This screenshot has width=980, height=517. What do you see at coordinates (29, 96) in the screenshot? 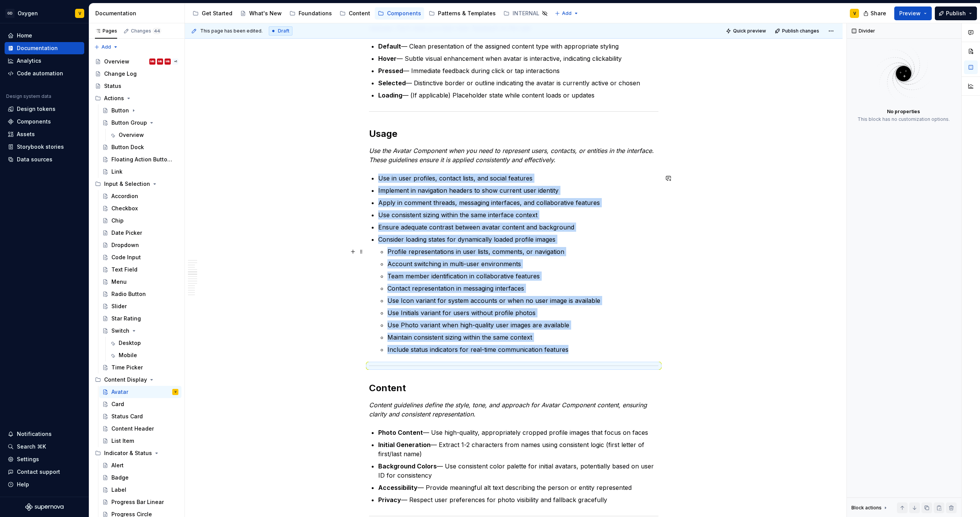
I see `div: Design system data` at bounding box center [29, 96].